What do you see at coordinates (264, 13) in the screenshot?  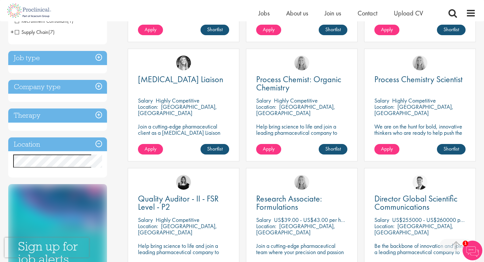 I see `a: Jobs` at bounding box center [264, 13].